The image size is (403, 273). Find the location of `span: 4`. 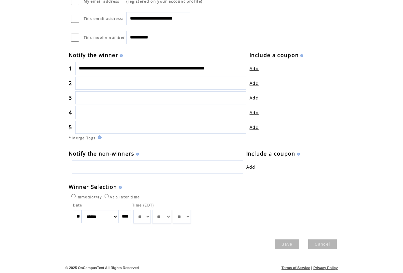

span: 4 is located at coordinates (70, 112).